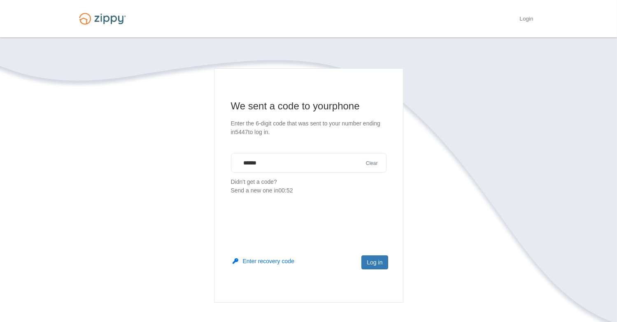 The image size is (617, 322). What do you see at coordinates (372, 163) in the screenshot?
I see `button: Clear` at bounding box center [372, 163].